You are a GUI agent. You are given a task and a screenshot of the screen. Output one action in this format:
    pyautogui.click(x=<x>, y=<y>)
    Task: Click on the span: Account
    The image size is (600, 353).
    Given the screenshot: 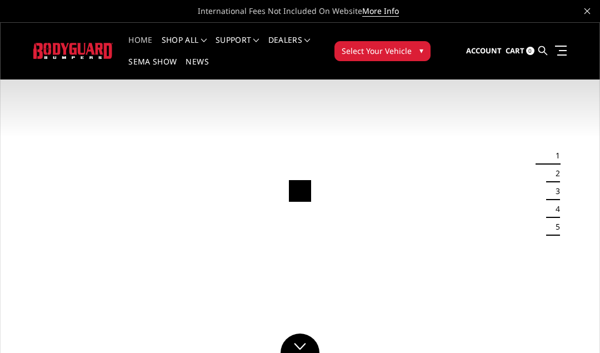 What is the action you would take?
    pyautogui.click(x=484, y=51)
    